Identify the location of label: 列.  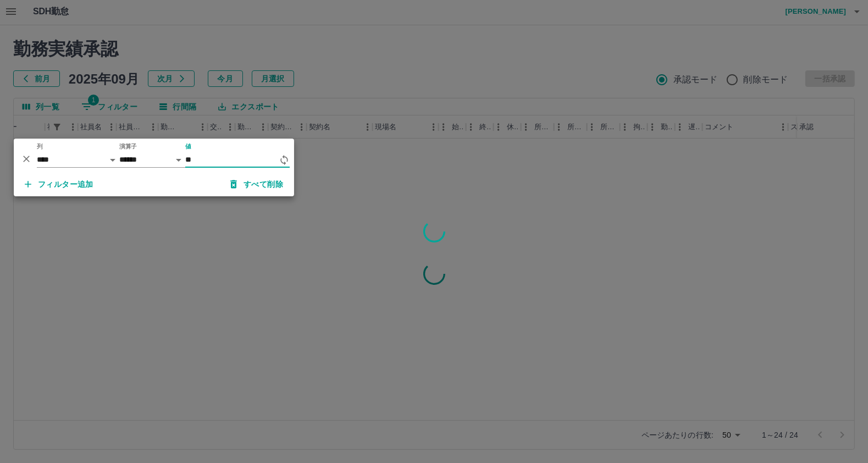
(39, 146).